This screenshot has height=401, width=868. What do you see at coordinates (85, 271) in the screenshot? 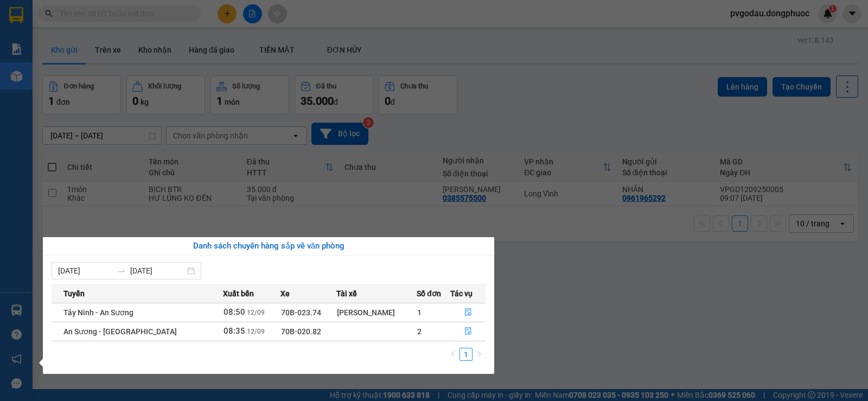
I see `input: Từ ngày` at bounding box center [85, 271].